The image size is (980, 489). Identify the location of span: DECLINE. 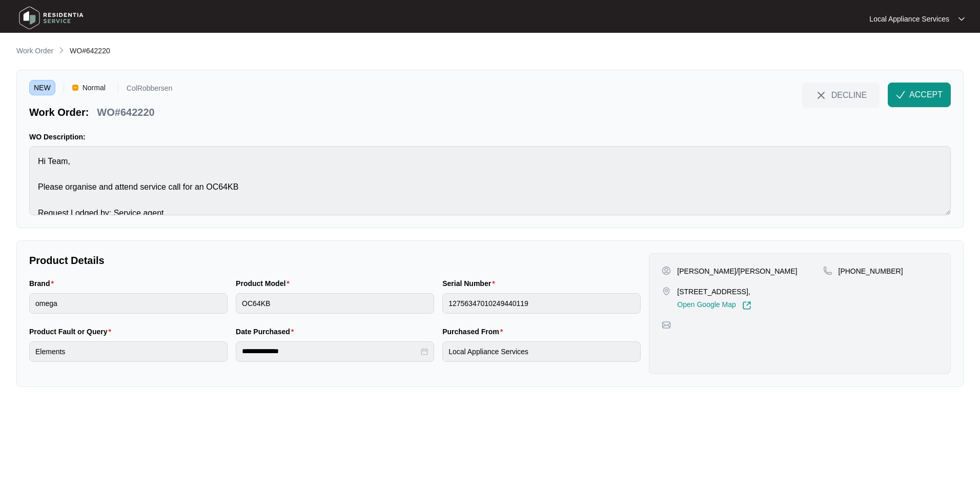
(849, 95).